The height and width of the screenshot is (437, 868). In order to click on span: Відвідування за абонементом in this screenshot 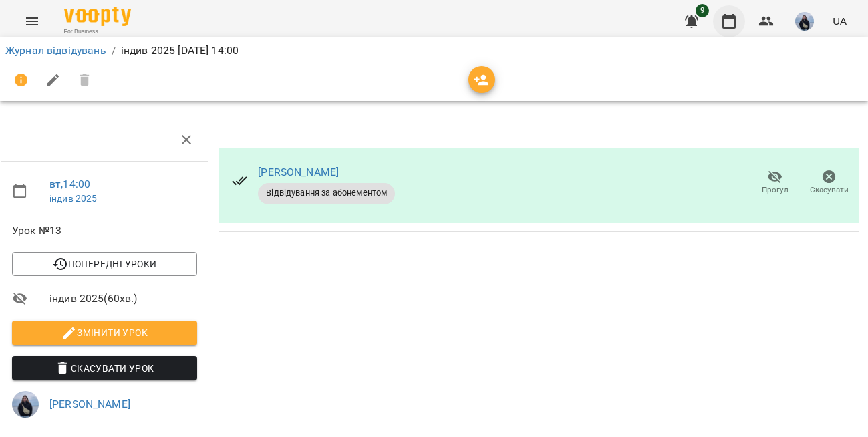, I will do `click(326, 193)`.